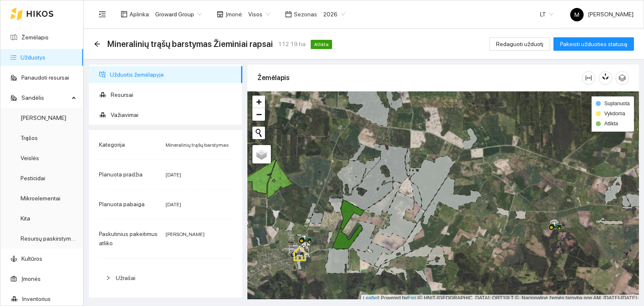  I want to click on a: Leaflet, so click(371, 298).